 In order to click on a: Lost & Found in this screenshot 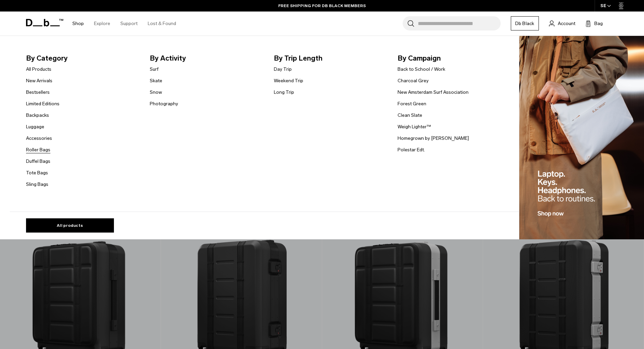, I will do `click(162, 23)`.